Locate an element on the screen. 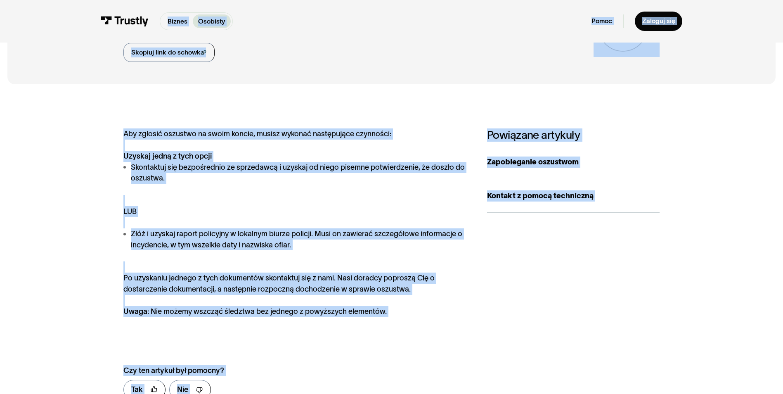 The height and width of the screenshot is (394, 783). img: Trustly Logo is located at coordinates (125, 21).